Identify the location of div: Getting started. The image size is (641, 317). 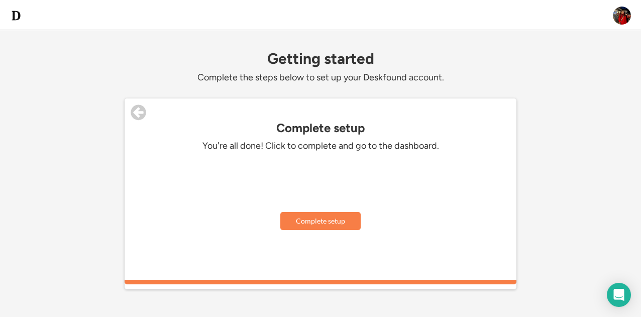
(321, 58).